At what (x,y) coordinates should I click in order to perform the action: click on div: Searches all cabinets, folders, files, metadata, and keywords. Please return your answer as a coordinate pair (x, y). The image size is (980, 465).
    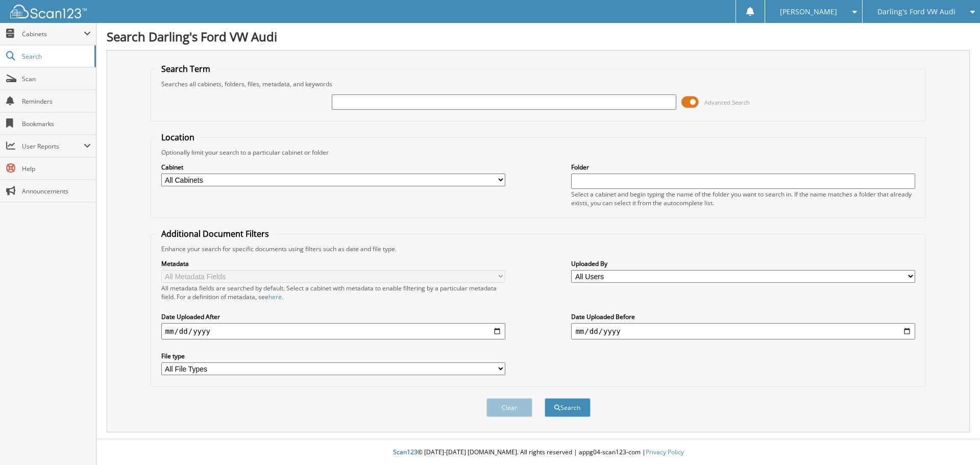
    Looking at the image, I should click on (538, 84).